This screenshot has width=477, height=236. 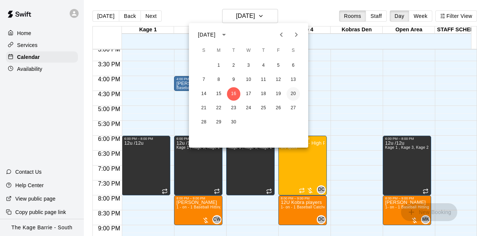 I want to click on button: 20, so click(x=293, y=94).